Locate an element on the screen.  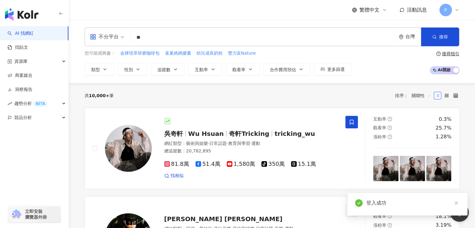
div: BETA is located at coordinates (40, 104).